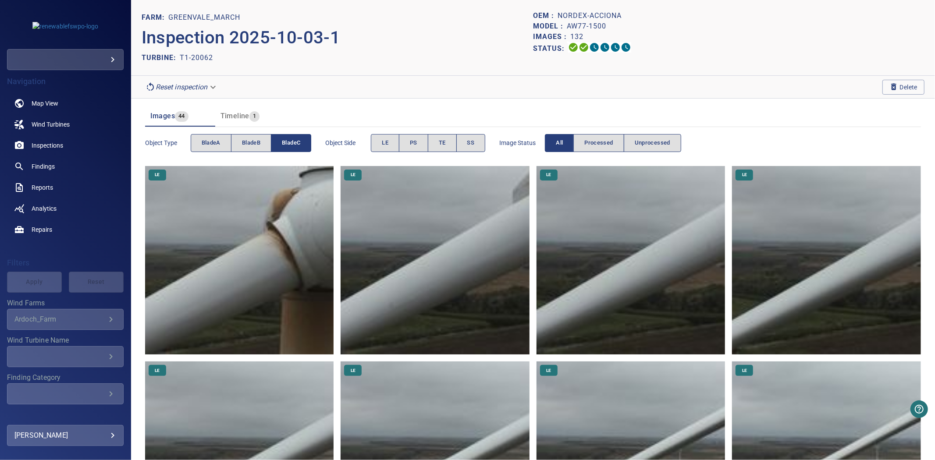 The width and height of the screenshot is (935, 460). I want to click on label: Wind Farms, so click(65, 303).